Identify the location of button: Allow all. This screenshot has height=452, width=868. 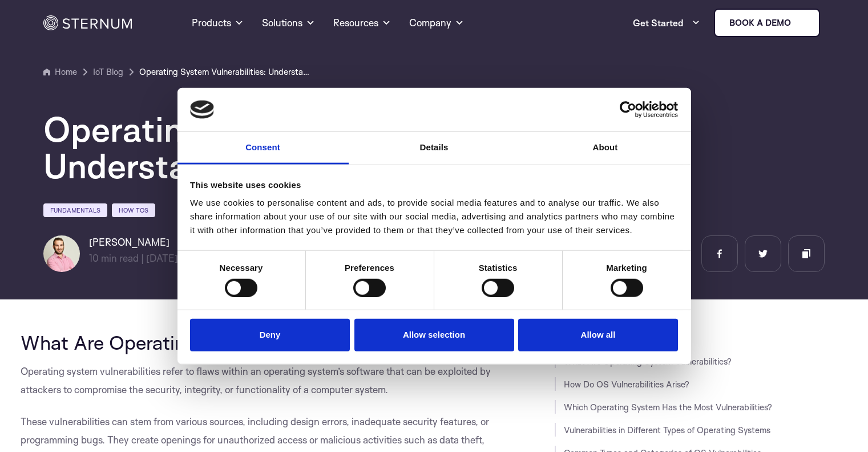
(598, 335).